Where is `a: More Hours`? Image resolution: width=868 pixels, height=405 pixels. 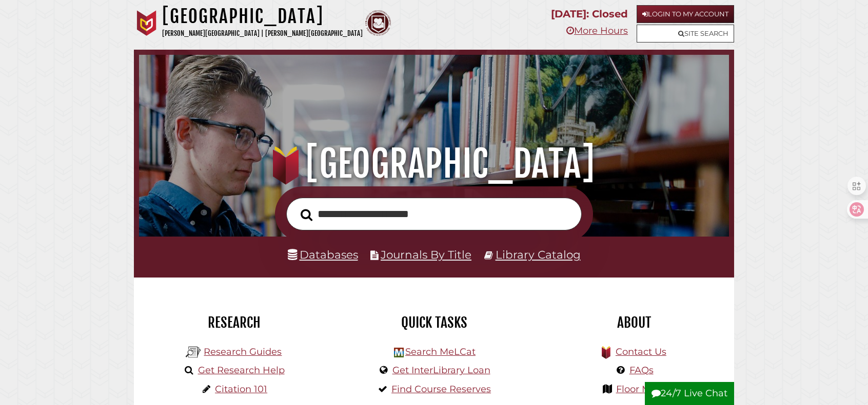 a: More Hours is located at coordinates (597, 31).